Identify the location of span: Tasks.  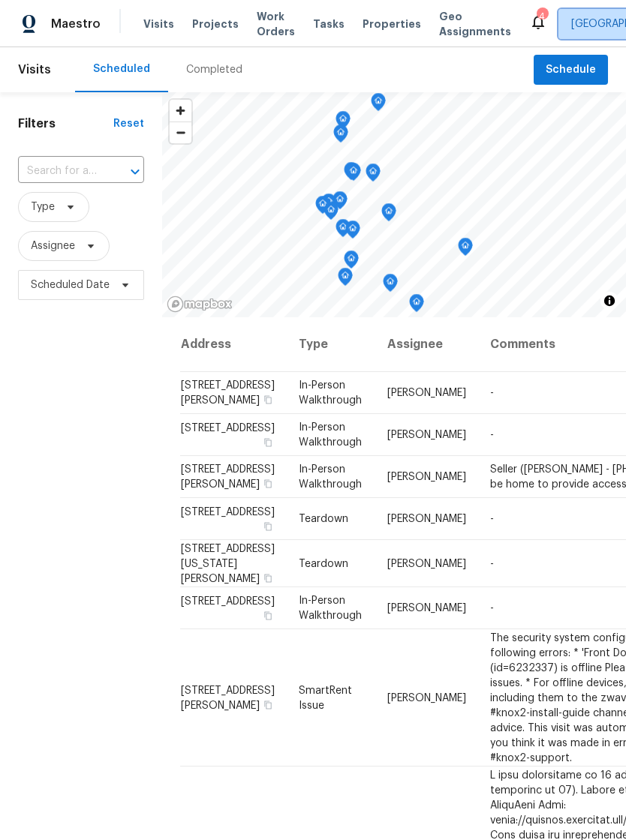
(329, 24).